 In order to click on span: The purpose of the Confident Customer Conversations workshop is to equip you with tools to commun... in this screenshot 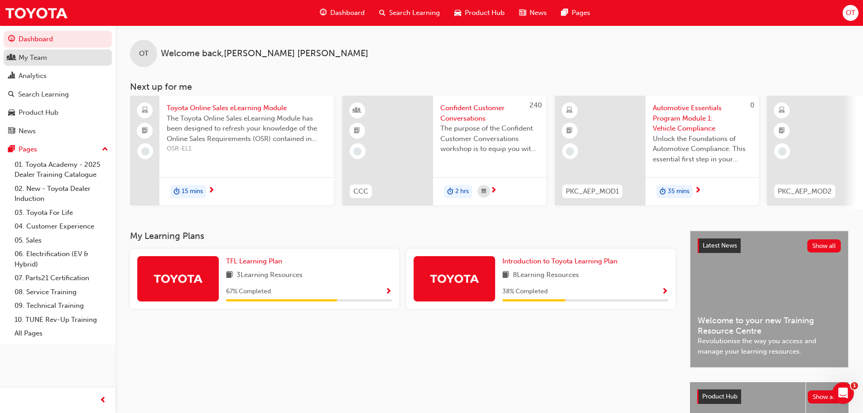, I will do `click(490, 139)`.